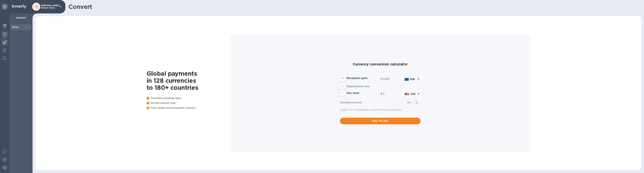 The image size is (644, 173). What do you see at coordinates (409, 102) in the screenshot?
I see `b: Off` at bounding box center [409, 102].